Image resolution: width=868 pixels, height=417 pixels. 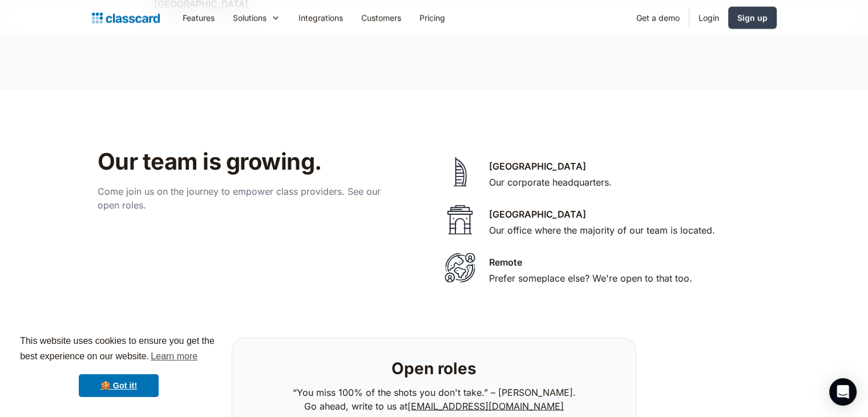 I want to click on div: cookieconsent, so click(x=118, y=365).